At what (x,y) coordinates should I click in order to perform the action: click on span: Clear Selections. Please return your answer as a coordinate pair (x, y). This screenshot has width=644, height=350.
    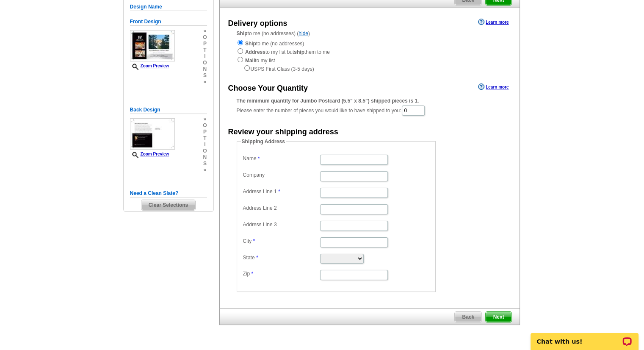
    Looking at the image, I should click on (168, 205).